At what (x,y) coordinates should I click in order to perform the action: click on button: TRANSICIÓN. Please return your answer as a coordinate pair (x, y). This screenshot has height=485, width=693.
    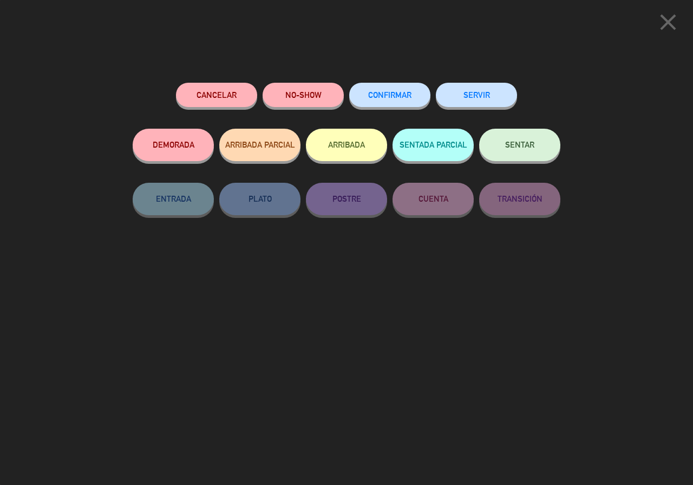
    Looking at the image, I should click on (520, 199).